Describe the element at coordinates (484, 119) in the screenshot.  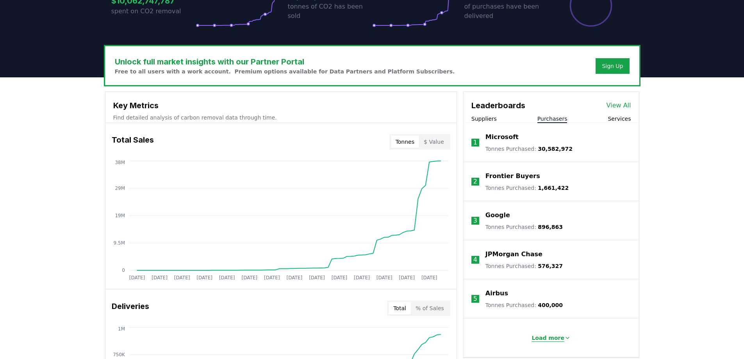
I see `button: Suppliers` at that location.